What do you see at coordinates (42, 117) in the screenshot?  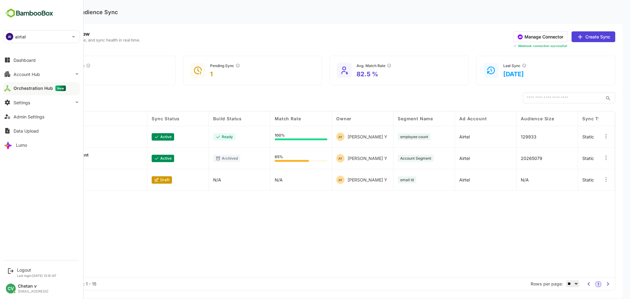 I see `button: Admin Settings` at bounding box center [42, 117].